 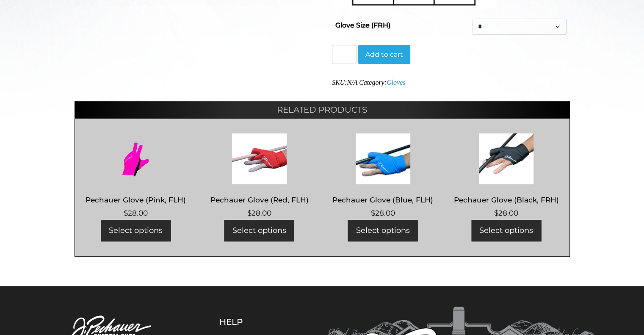 What do you see at coordinates (384, 55) in the screenshot?
I see `button: Add to cart` at bounding box center [384, 55].